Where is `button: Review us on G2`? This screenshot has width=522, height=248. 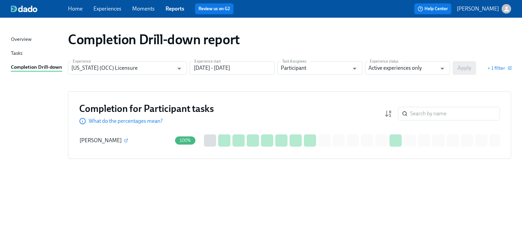 button: Review us on G2 is located at coordinates (214, 9).